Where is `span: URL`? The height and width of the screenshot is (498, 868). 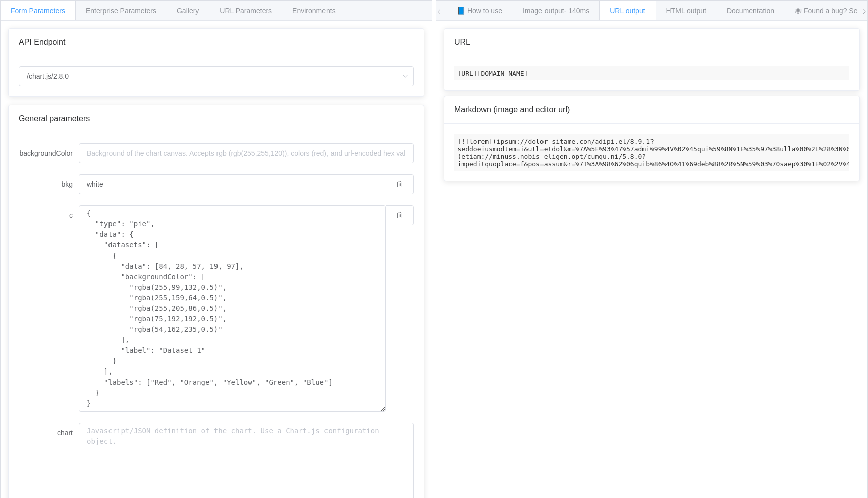 span: URL is located at coordinates (462, 42).